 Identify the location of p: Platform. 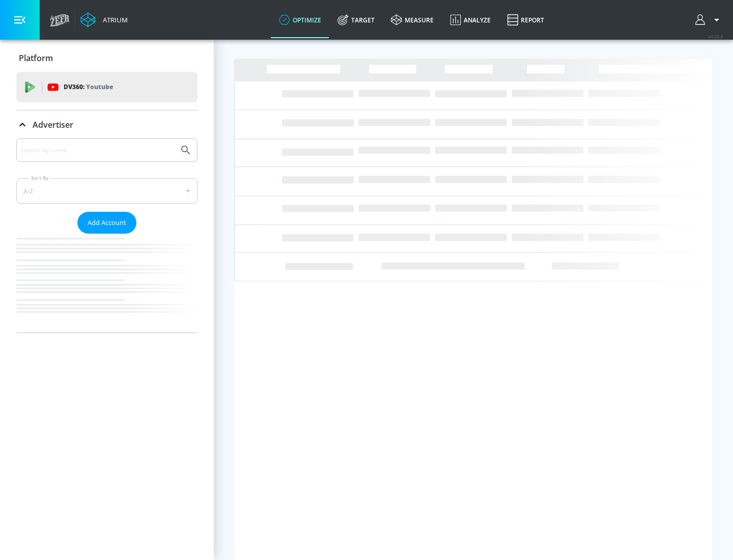
(35, 58).